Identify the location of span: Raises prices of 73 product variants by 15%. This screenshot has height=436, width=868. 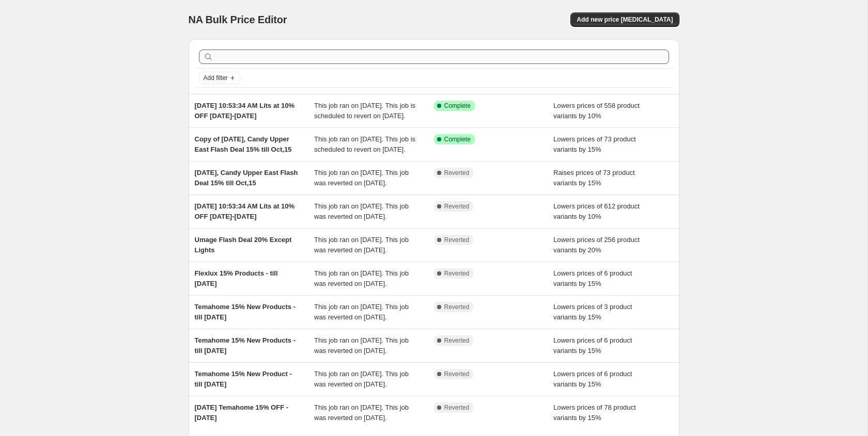
(594, 177).